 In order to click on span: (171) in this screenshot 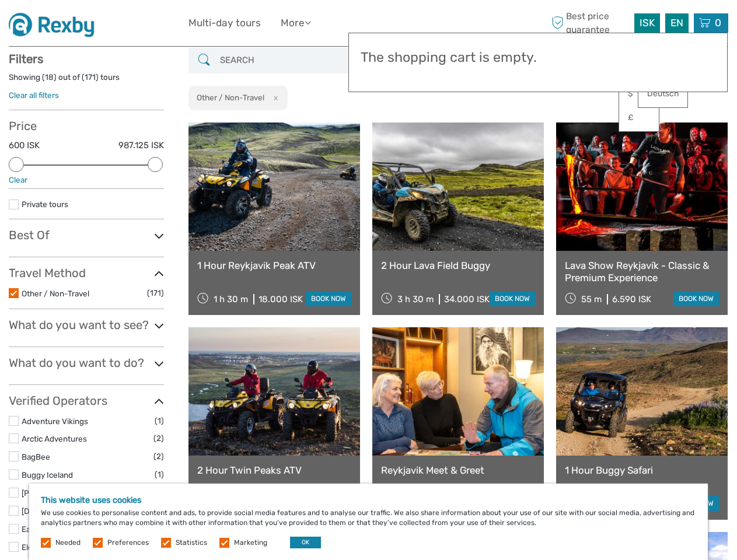, I will do `click(155, 293)`.